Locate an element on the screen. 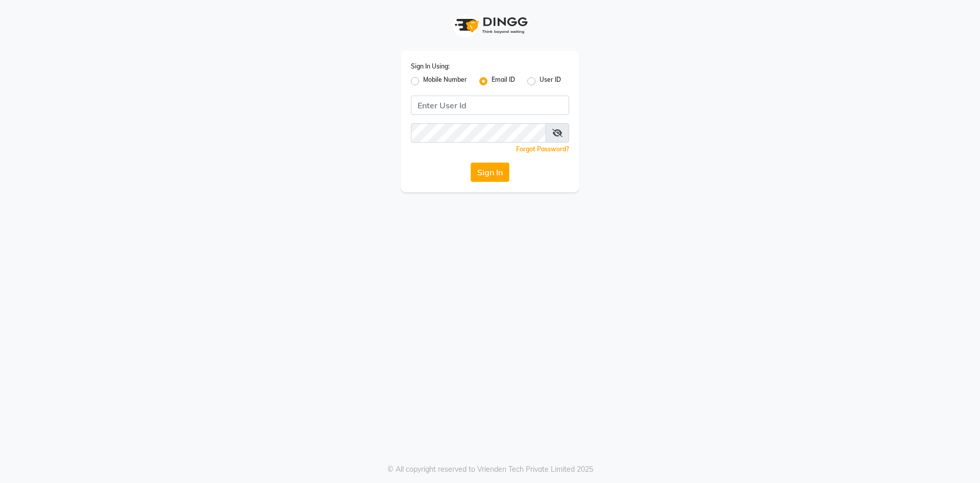 This screenshot has height=483, width=980. a: Forgot Password? is located at coordinates (543, 149).